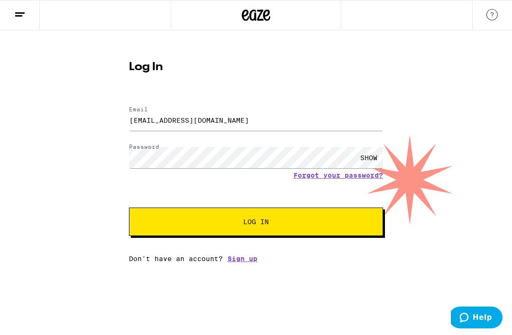 The width and height of the screenshot is (512, 335). Describe the element at coordinates (242, 259) in the screenshot. I see `a: Sign up` at that location.